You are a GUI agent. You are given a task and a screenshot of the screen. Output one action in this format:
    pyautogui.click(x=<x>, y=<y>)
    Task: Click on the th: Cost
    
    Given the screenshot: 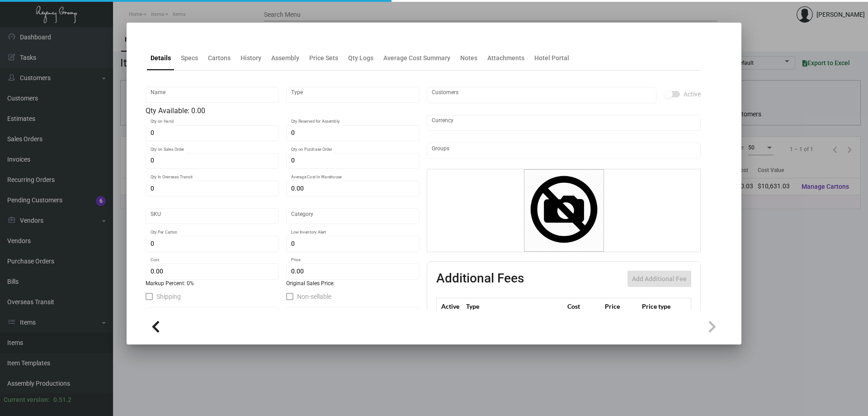 What is the action you would take?
    pyautogui.click(x=584, y=306)
    